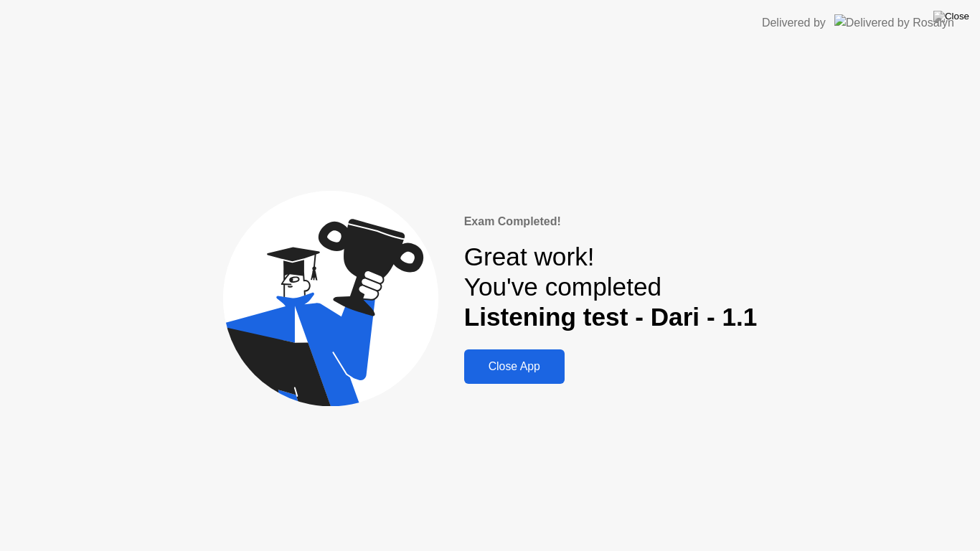 Image resolution: width=980 pixels, height=551 pixels. I want to click on b: Listening test - Dari - 1.1, so click(610, 317).